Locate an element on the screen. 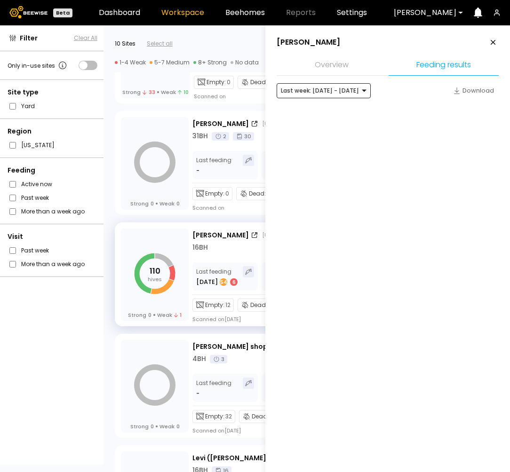 The height and width of the screenshot is (472, 510). span: Filter is located at coordinates (29, 38).